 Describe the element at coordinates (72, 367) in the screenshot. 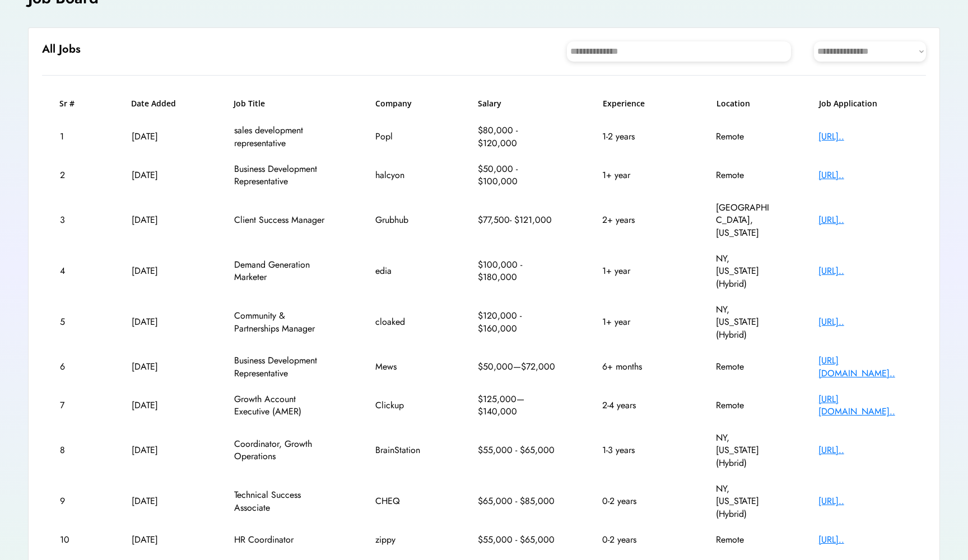

I see `div: 6` at that location.